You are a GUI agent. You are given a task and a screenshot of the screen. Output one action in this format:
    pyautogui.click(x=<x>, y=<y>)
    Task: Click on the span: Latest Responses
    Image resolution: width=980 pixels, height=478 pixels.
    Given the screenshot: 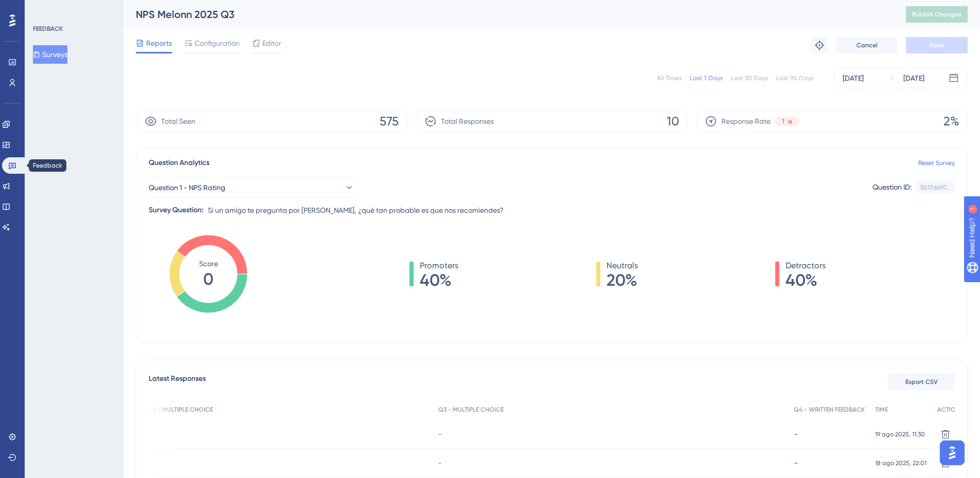 What is the action you would take?
    pyautogui.click(x=177, y=382)
    